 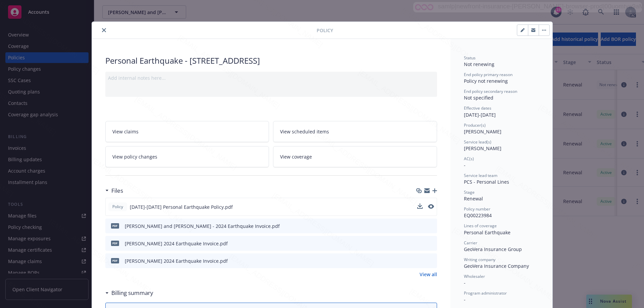 What do you see at coordinates (271, 78) in the screenshot?
I see `div: Add internal notes here...` at bounding box center [271, 78].